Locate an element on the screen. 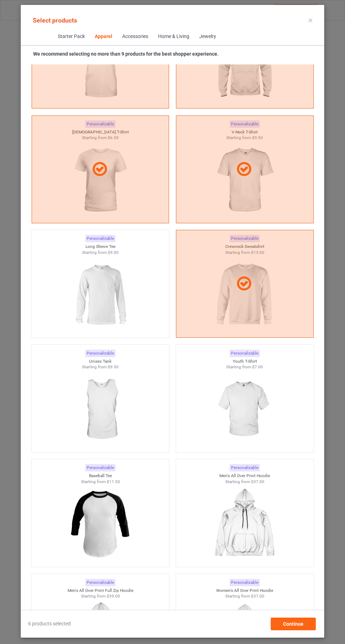  div: Continue is located at coordinates (293, 624).